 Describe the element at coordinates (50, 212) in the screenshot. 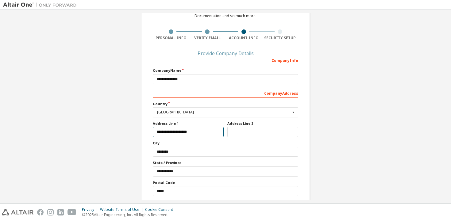

I see `img: instagram.svg` at that location.